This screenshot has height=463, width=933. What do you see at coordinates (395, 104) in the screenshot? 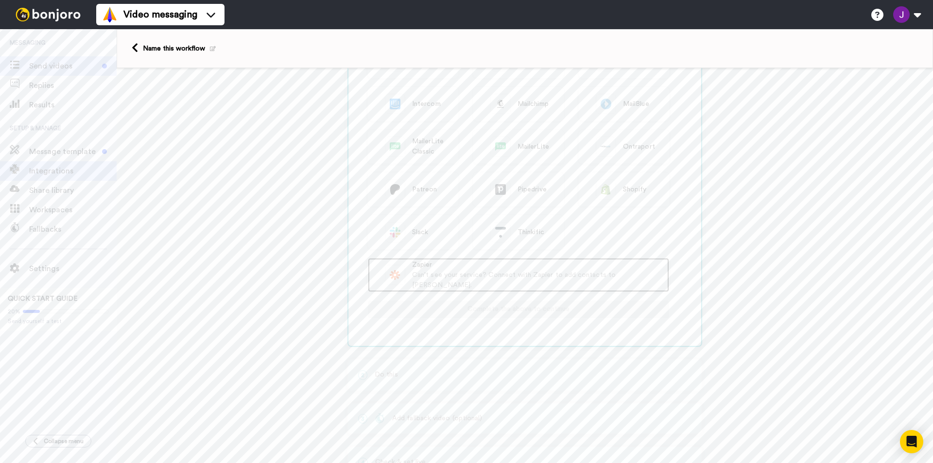
I see `img: logo_intercom.svg` at bounding box center [395, 104].